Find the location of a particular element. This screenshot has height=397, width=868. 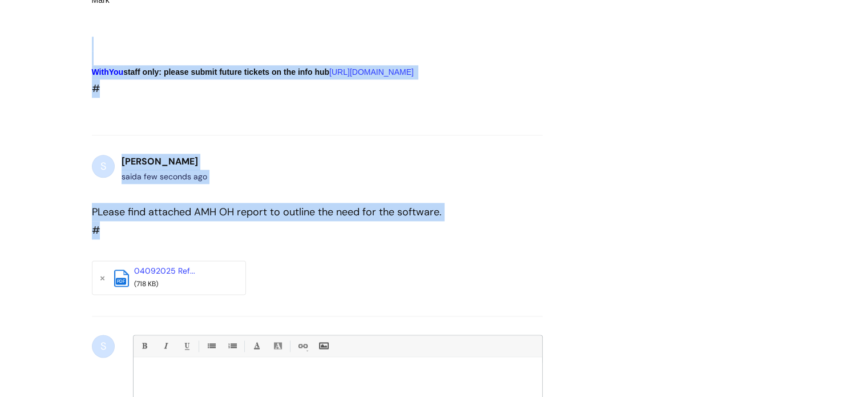

span: WithYou is located at coordinates (108, 72).